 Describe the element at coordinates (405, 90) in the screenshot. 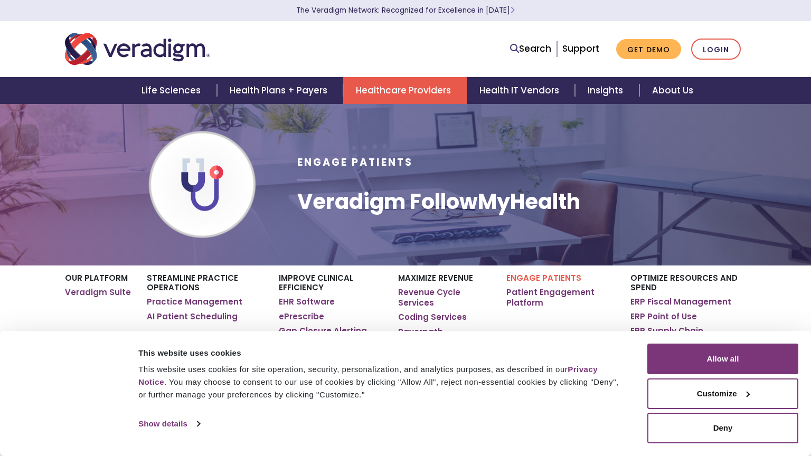

I see `a: Healthcare Providers` at that location.